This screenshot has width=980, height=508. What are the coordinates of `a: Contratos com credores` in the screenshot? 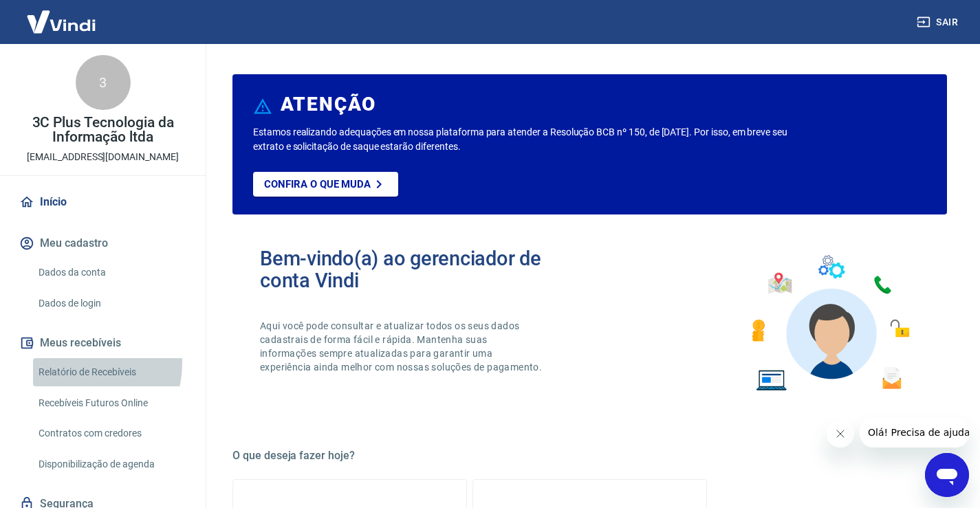 It's located at (111, 433).